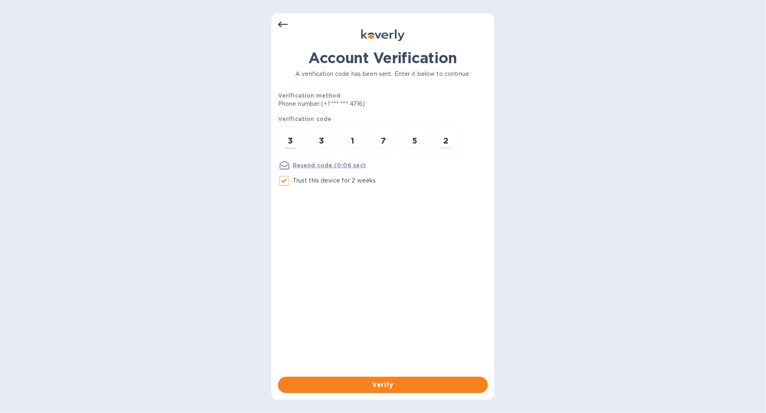 This screenshot has height=413, width=766. Describe the element at coordinates (383, 385) in the screenshot. I see `button: Verify` at that location.